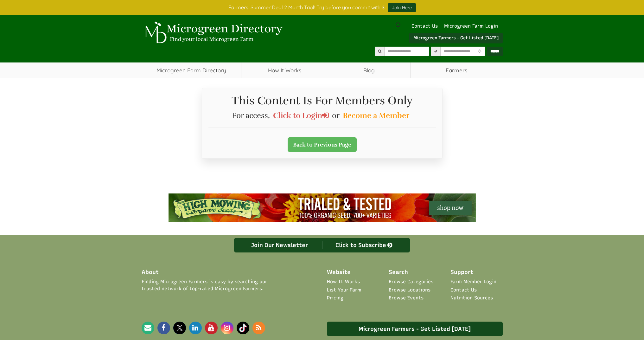 The width and height of the screenshot is (644, 340). I want to click on a: Nutrition Sources, so click(472, 298).